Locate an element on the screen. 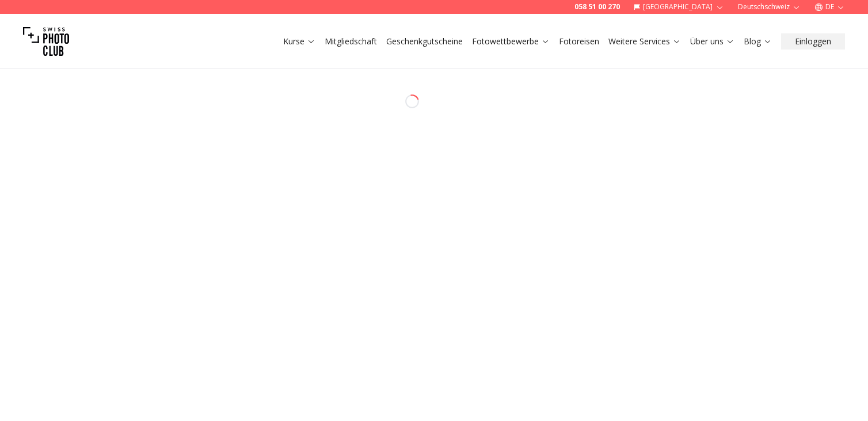 This screenshot has height=421, width=868. button: Blog is located at coordinates (757, 42).